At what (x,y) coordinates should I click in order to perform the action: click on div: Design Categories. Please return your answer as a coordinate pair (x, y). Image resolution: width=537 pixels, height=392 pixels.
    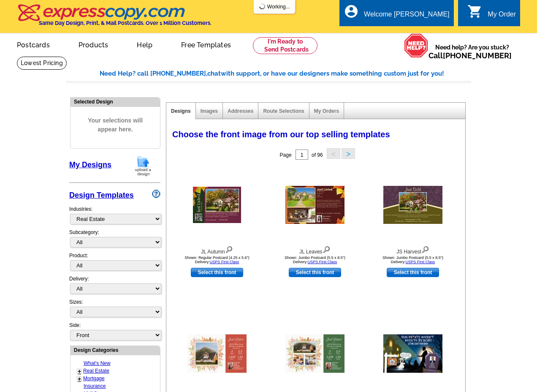
    Looking at the image, I should click on (115, 350).